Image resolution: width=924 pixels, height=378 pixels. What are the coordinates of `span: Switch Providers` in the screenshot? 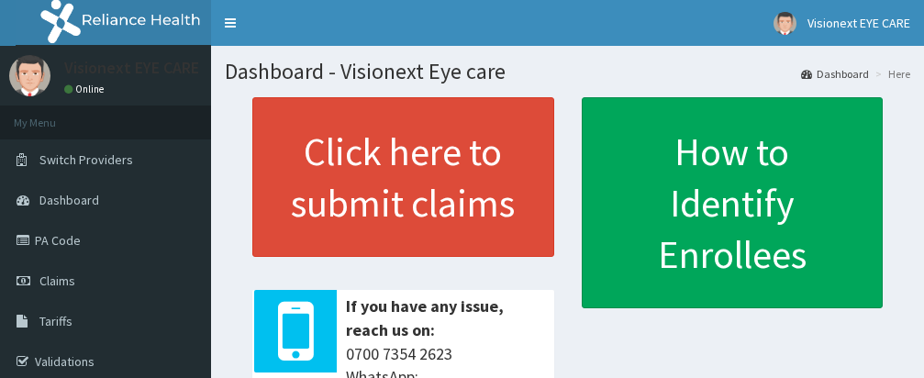 It's located at (86, 160).